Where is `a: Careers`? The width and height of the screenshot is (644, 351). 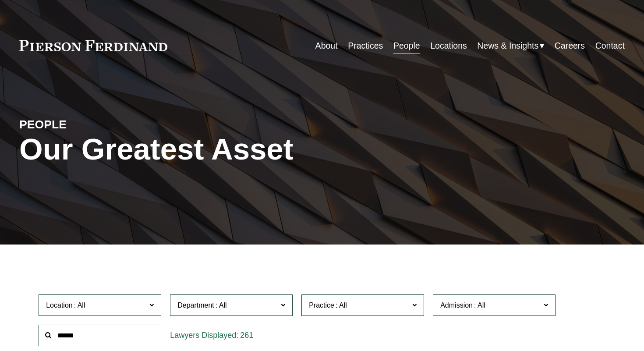
a: Careers is located at coordinates (569, 46).